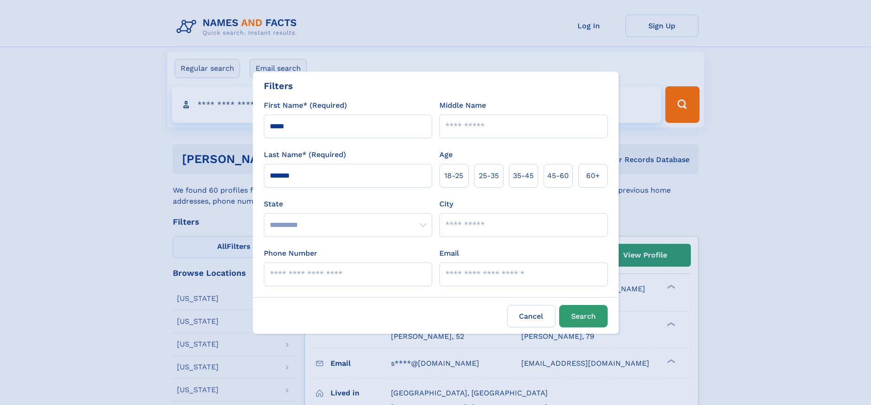  What do you see at coordinates (489, 176) in the screenshot?
I see `span: 25‑35` at bounding box center [489, 176].